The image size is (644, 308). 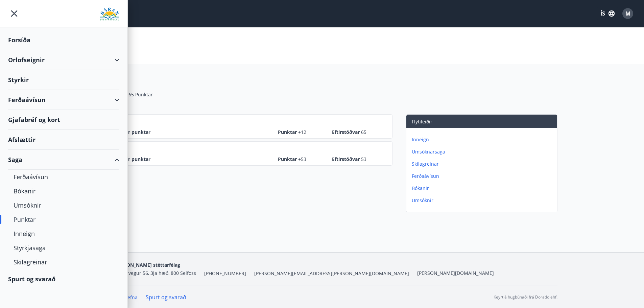 What do you see at coordinates (64, 234) in the screenshot?
I see `div: Inneign` at bounding box center [64, 234].